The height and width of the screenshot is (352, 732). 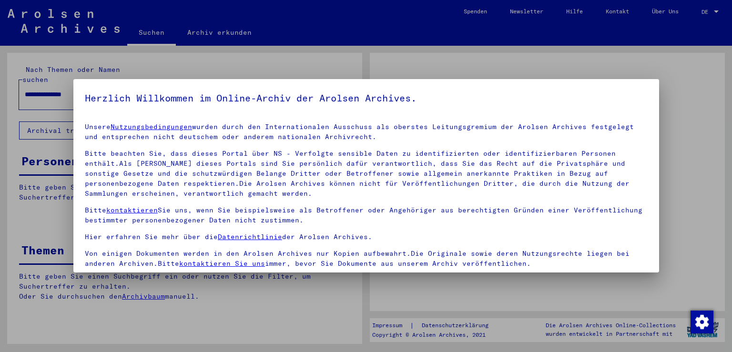 I want to click on p: Hier erfahren Sie mehr über die der Arolsen Archives., so click(x=366, y=237).